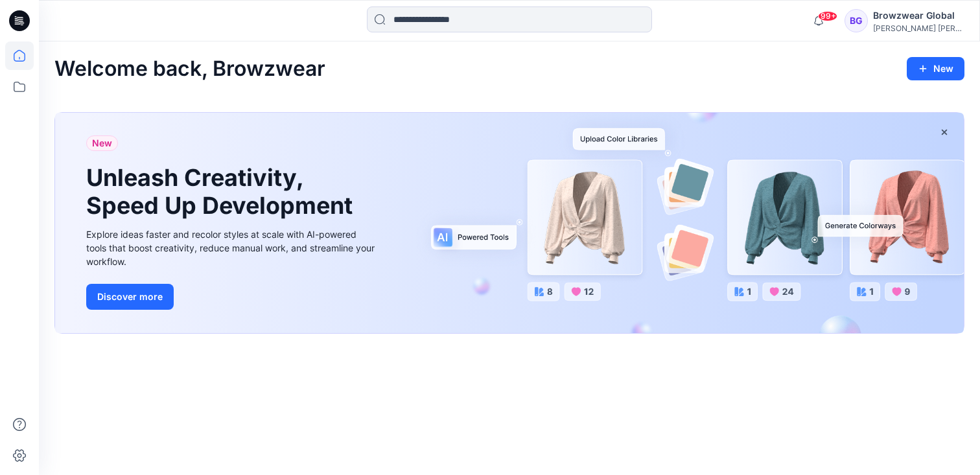 The width and height of the screenshot is (980, 475). Describe the element at coordinates (827, 16) in the screenshot. I see `span: 99+` at that location.